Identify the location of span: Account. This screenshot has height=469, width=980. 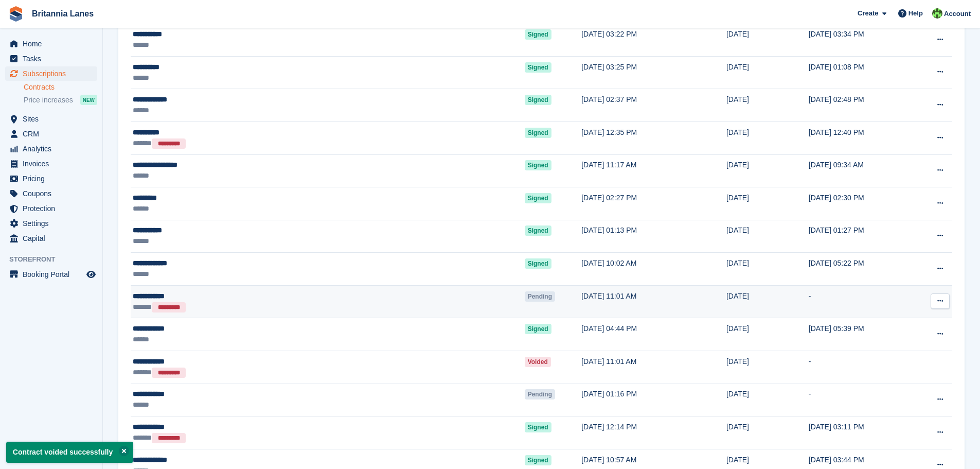
(957, 14).